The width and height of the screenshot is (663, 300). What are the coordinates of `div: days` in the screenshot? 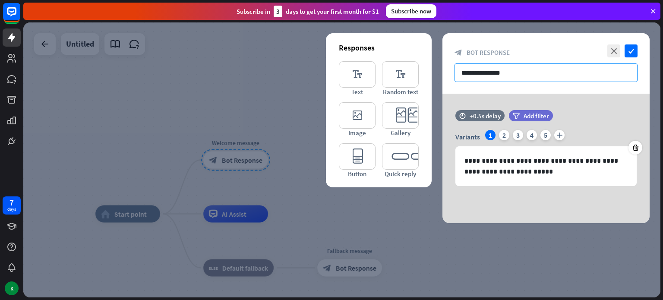 It's located at (12, 210).